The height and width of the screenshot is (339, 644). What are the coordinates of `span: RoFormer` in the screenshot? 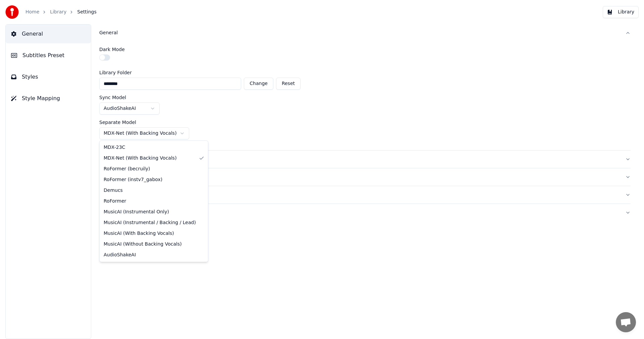 It's located at (115, 201).